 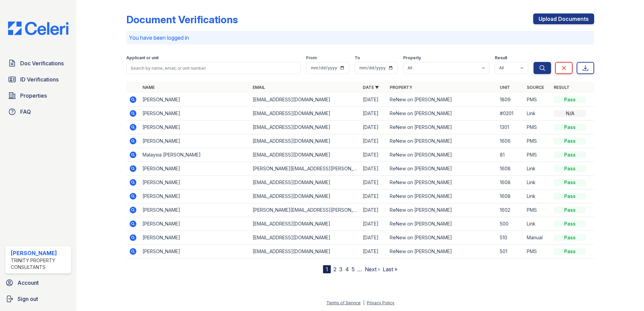 What do you see at coordinates (42, 63) in the screenshot?
I see `span: Doc Verifications` at bounding box center [42, 63].